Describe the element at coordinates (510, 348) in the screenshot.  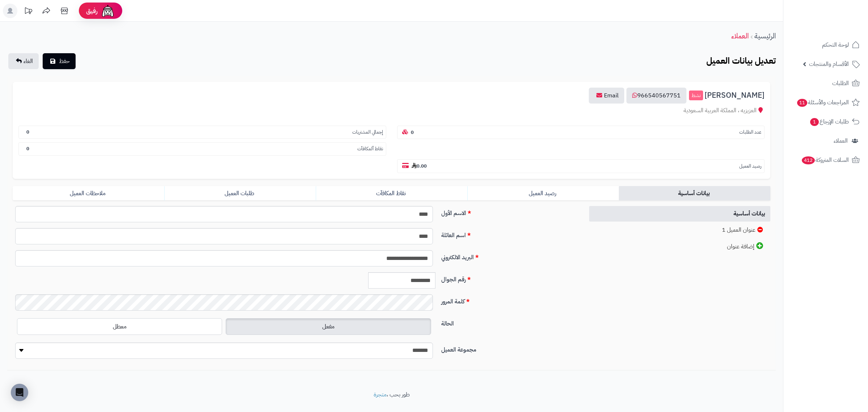
I see `label: مجموعة العميل` at that location.